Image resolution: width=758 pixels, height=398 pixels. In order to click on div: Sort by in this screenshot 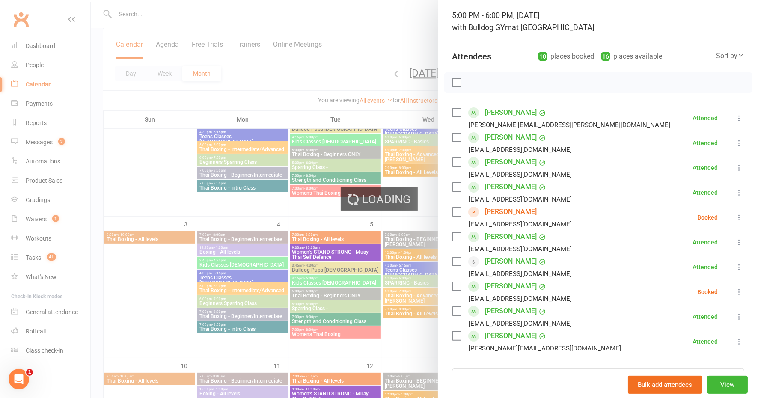, I will do `click(730, 56)`.